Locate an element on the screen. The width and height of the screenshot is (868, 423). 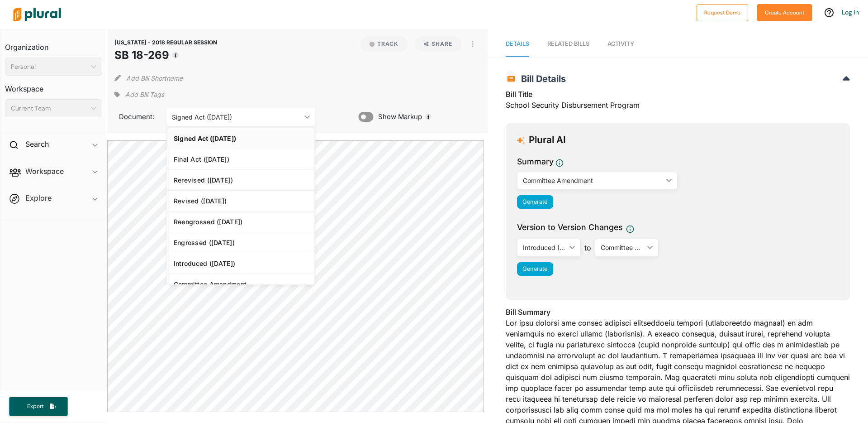
a: Activity is located at coordinates (621, 44).